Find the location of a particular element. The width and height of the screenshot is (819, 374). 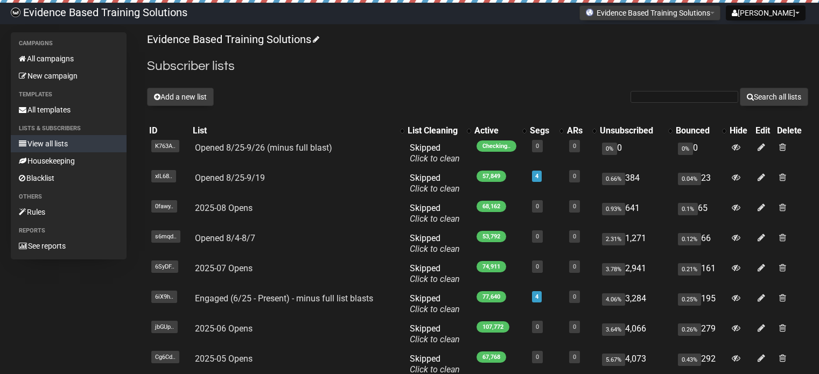

span: xlL68.. is located at coordinates (164, 176).